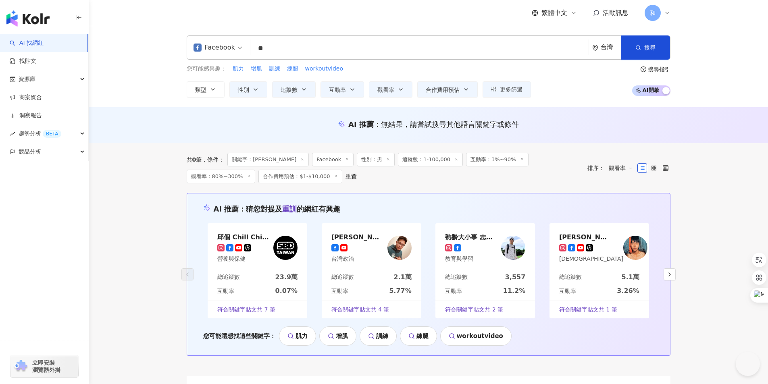 The image size is (768, 384). I want to click on span: 更多篩選, so click(511, 89).